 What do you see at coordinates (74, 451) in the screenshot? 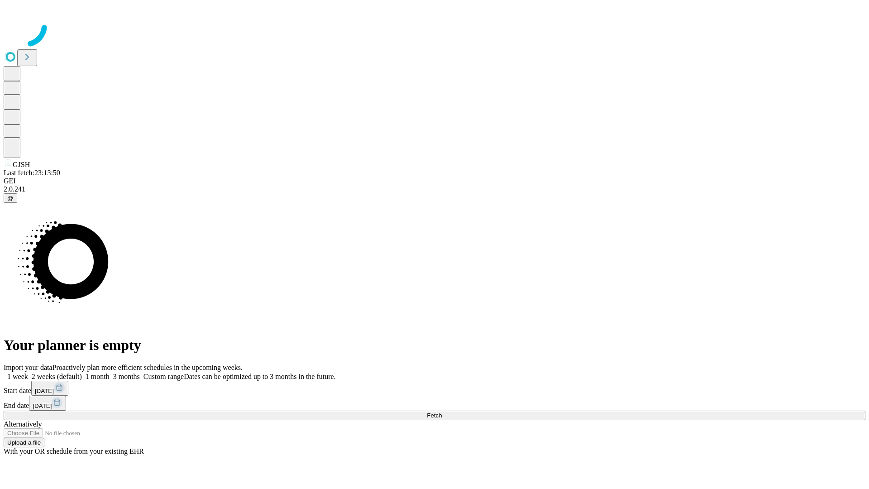
I see `span: With your OR schedule from your existing EHR` at bounding box center [74, 451].